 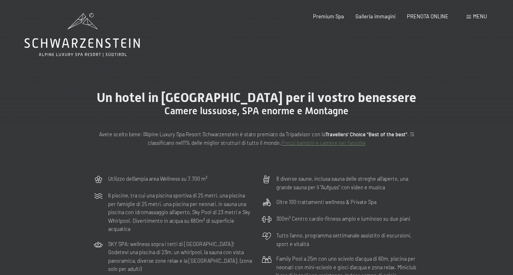 What do you see at coordinates (375, 16) in the screenshot?
I see `a: Galleria immagini` at bounding box center [375, 16].